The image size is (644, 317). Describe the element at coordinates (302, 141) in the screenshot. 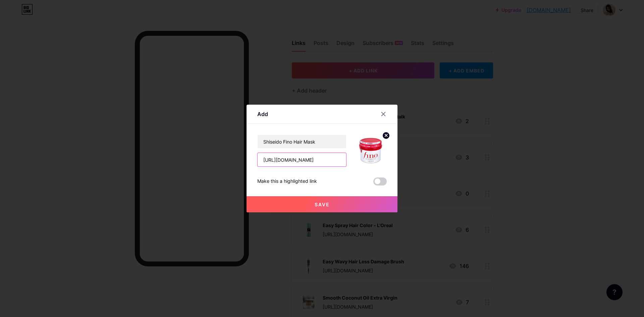

I see `input: Title` at that location.